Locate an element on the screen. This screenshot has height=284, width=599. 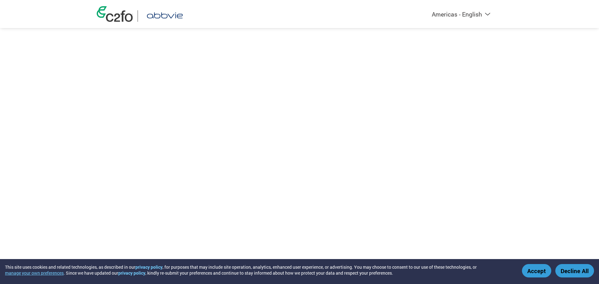
div: This site uses cookies and related technologies, as described in our , for purposes that may incl... is located at coordinates (259, 270).